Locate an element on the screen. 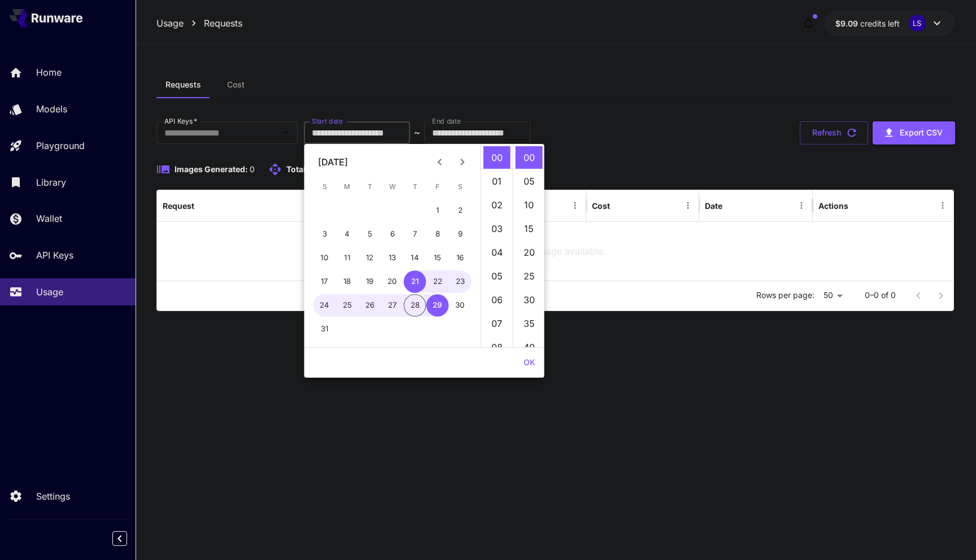 This screenshot has height=560, width=976. button: 13 is located at coordinates (393, 258).